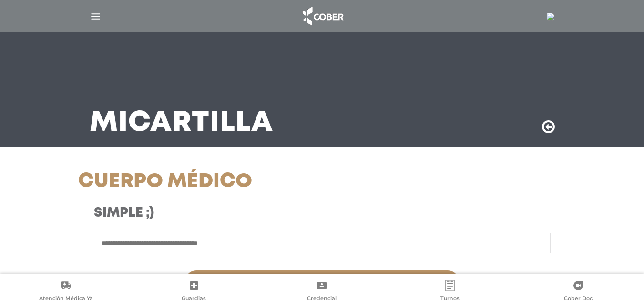 The height and width of the screenshot is (306, 644). What do you see at coordinates (239, 182) in the screenshot?
I see `h1: Cuerpo Médico` at bounding box center [239, 182].